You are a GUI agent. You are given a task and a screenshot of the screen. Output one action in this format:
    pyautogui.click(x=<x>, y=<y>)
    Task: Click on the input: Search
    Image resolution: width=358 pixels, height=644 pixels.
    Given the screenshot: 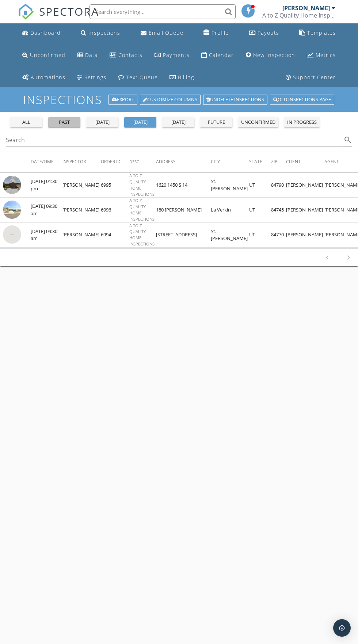 What is the action you would take?
    pyautogui.click(x=174, y=140)
    